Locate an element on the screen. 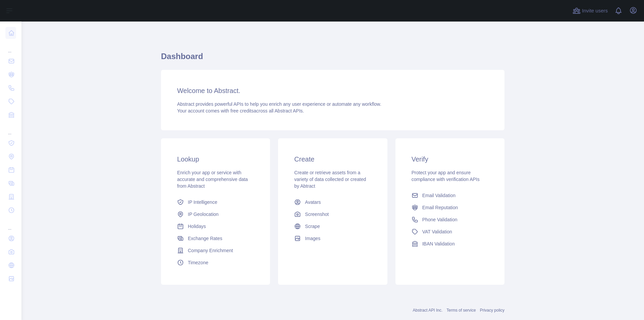  a: IBAN Validation is located at coordinates (450, 244).